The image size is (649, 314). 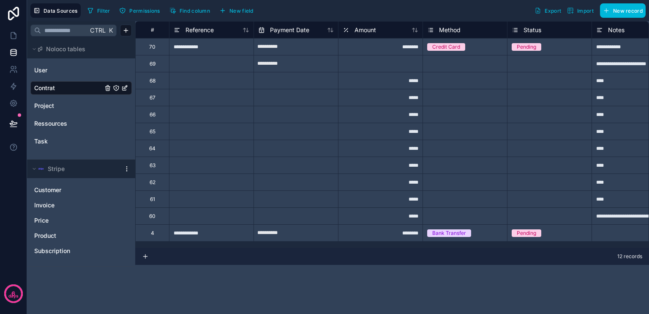 What do you see at coordinates (81, 123) in the screenshot?
I see `div: Ressources` at bounding box center [81, 123].